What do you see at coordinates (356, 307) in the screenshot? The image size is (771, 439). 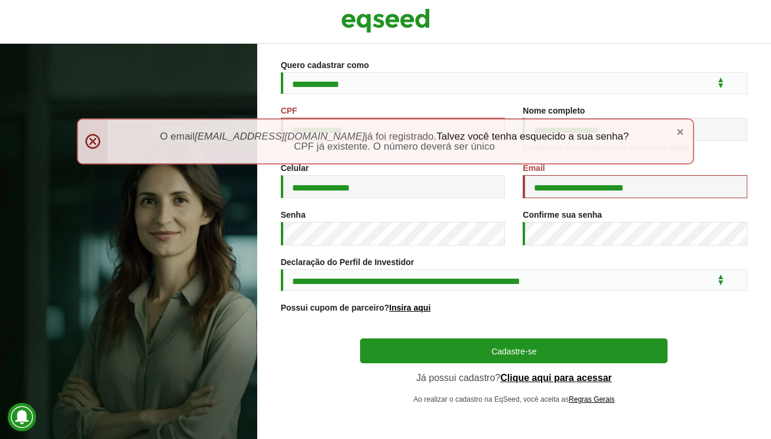 I see `label: Possui cupom de parceiro?` at bounding box center [356, 307].